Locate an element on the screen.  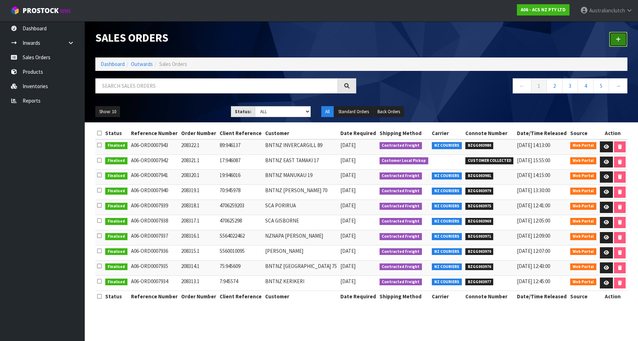
td: 208315.1 is located at coordinates (198, 253).